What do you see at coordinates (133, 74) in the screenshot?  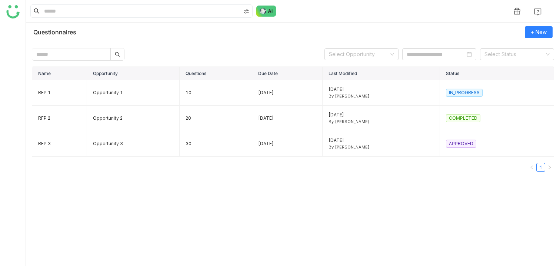 I see `th: Opportunity` at bounding box center [133, 74].